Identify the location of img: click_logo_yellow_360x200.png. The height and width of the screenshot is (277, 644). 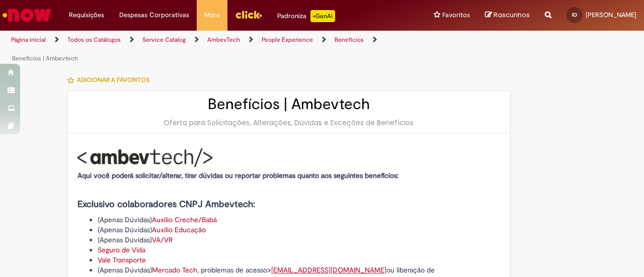
(249, 15).